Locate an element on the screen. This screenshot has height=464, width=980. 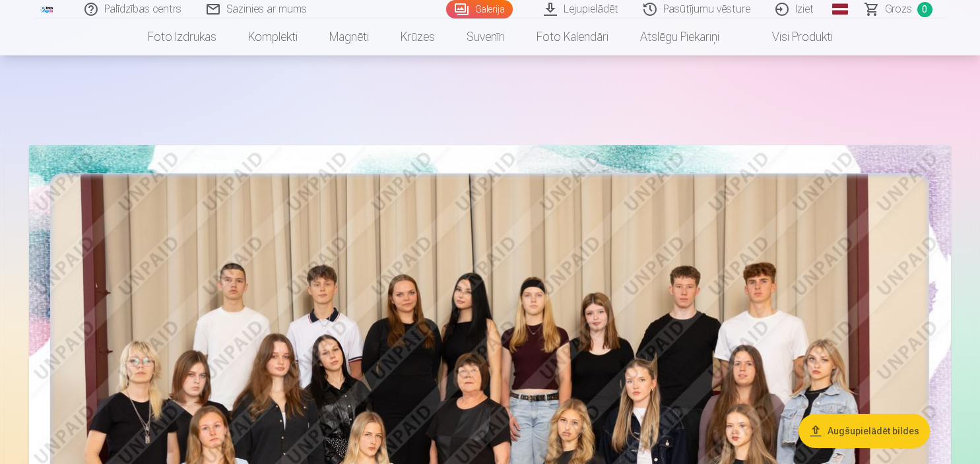
img: /fa1 is located at coordinates (47, 9).